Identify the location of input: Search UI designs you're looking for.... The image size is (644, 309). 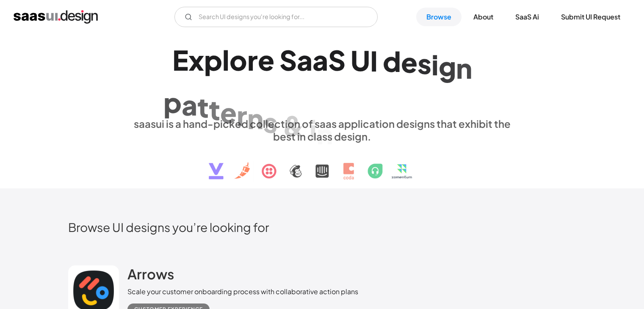
(276, 17).